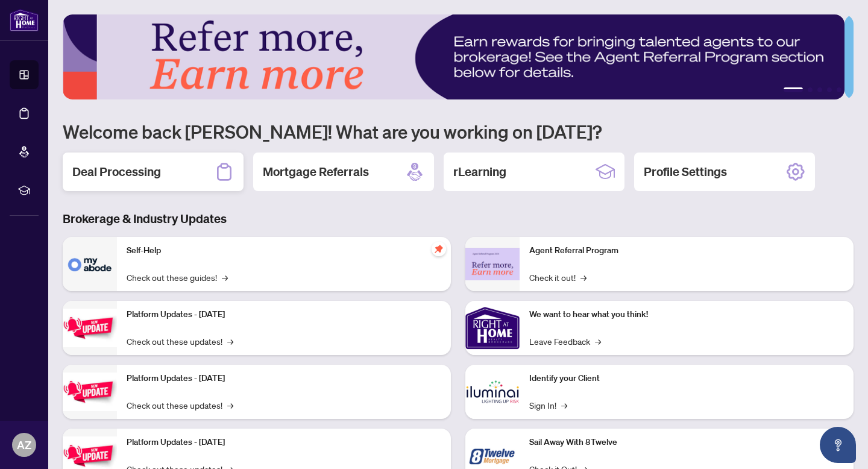  Describe the element at coordinates (549, 405) in the screenshot. I see `a: Sign In!→` at that location.